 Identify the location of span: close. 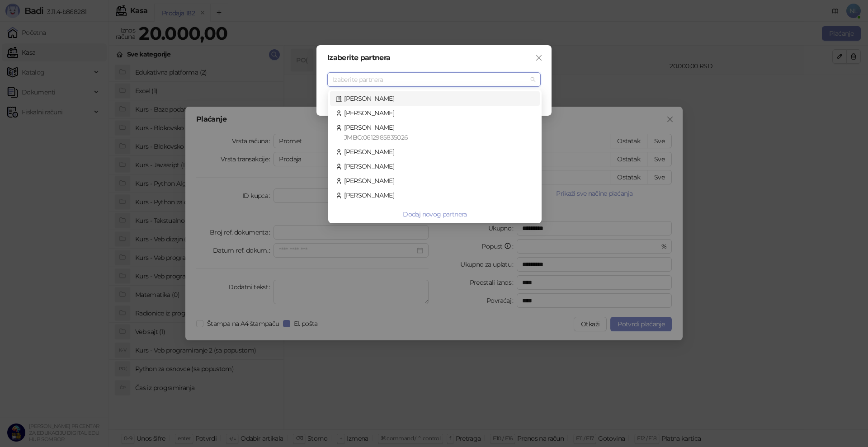
(539, 58).